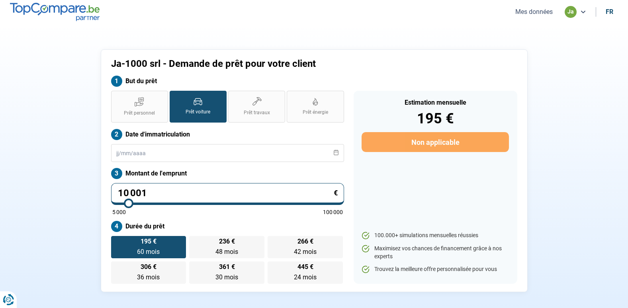 Image resolution: width=628 pixels, height=308 pixels. What do you see at coordinates (435, 142) in the screenshot?
I see `button: Non applicable` at bounding box center [435, 142].